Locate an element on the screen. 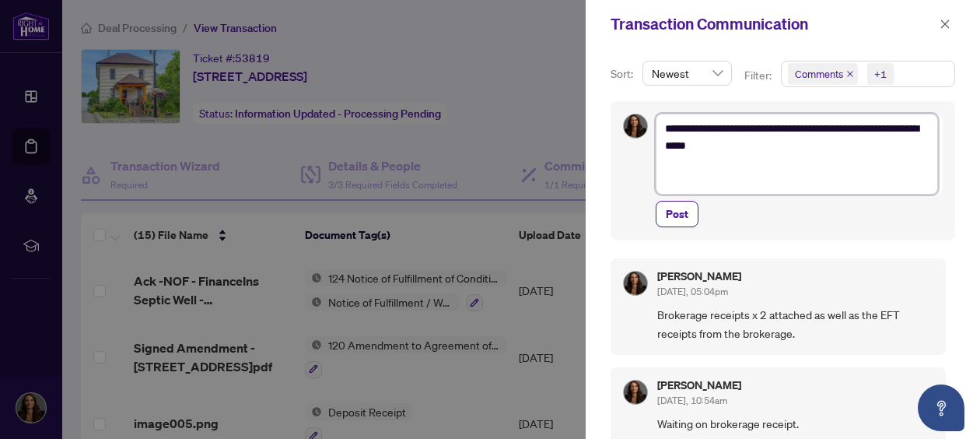 The image size is (980, 439). div: Transaction Communication is located at coordinates (773, 24).